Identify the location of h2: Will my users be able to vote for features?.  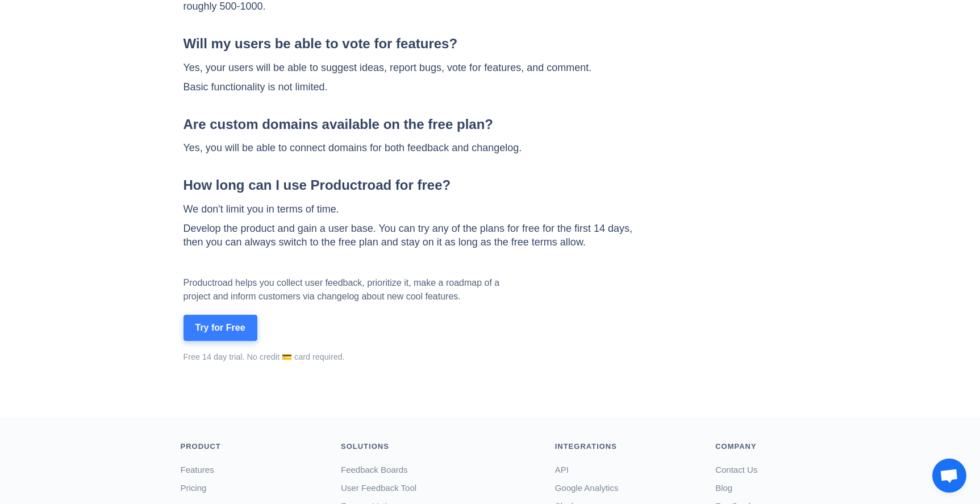
(388, 44).